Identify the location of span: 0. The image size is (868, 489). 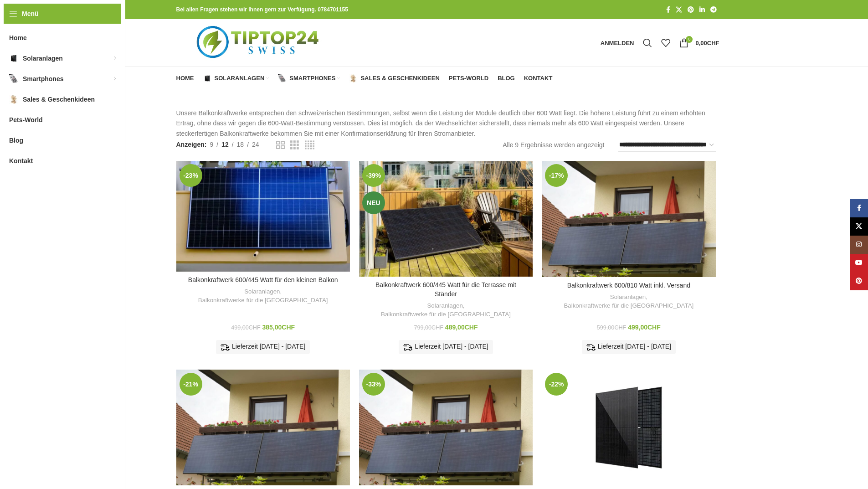
(689, 40).